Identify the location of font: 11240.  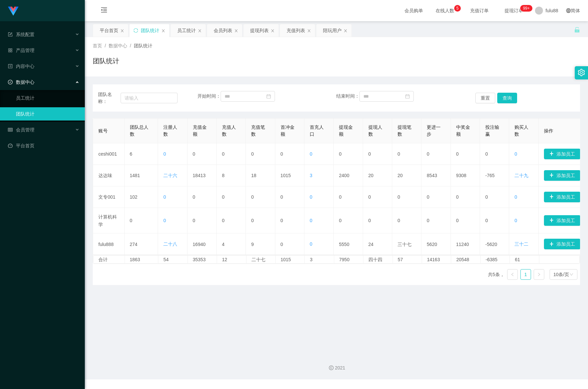
(462, 244).